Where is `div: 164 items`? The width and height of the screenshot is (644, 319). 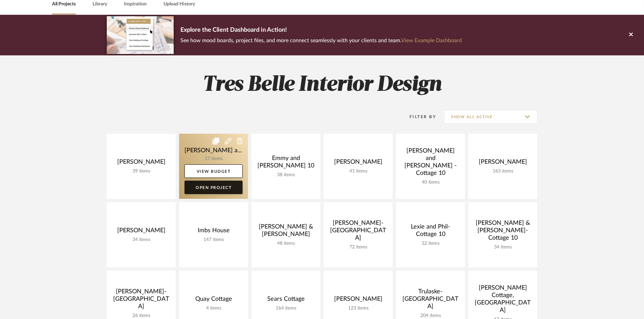 div: 164 items is located at coordinates (286, 308).